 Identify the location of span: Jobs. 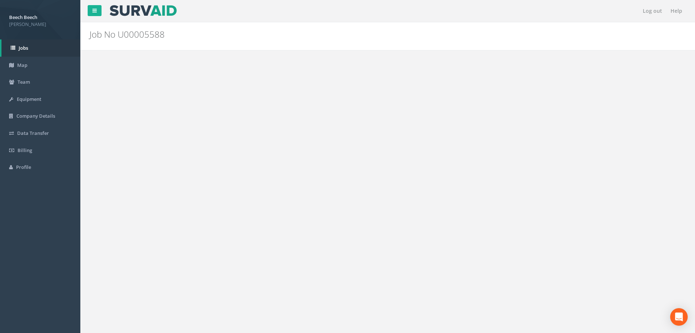
(23, 48).